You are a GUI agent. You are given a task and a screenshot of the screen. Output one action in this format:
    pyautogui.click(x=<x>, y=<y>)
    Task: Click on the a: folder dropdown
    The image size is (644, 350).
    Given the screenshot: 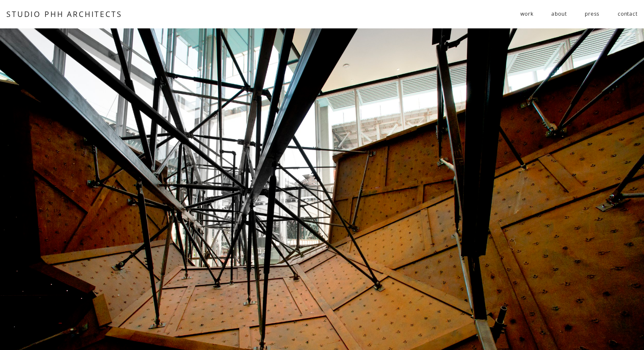 What is the action you would take?
    pyautogui.click(x=527, y=14)
    